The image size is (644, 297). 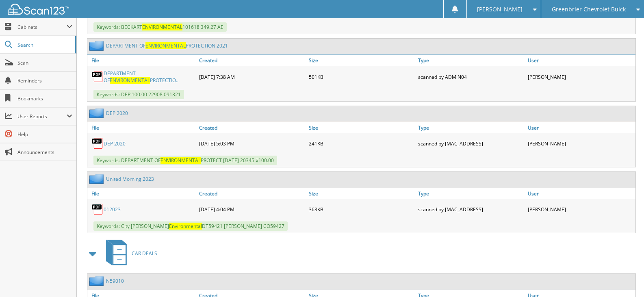 I want to click on span: Scan, so click(x=45, y=62).